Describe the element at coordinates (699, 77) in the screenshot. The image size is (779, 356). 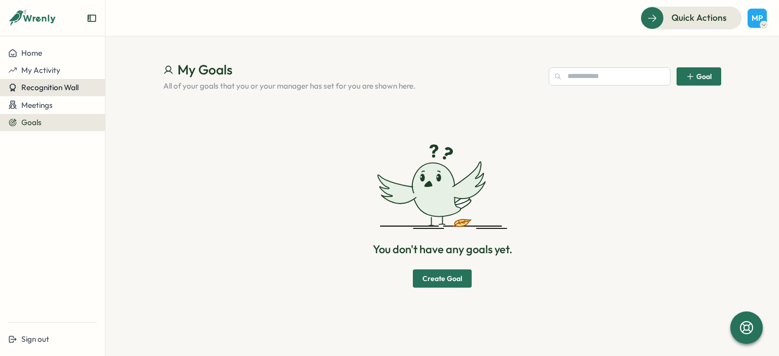
I see `a: Goal` at that location.